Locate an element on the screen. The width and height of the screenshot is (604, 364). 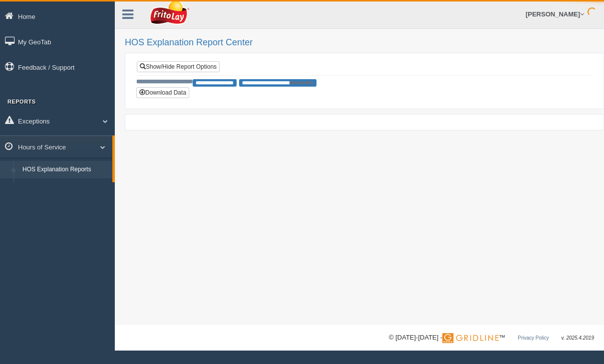
a: Show/Hide Report Options is located at coordinates (178, 67).